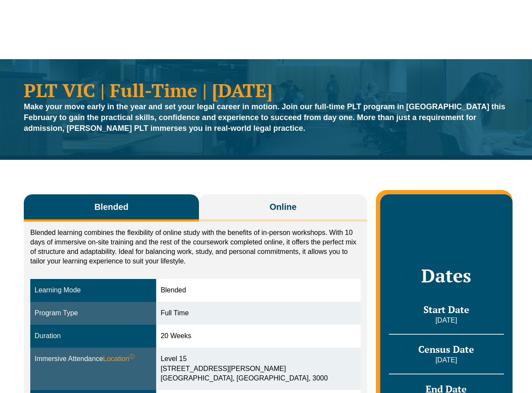 This screenshot has height=393, width=532. I want to click on h2: Dates, so click(446, 276).